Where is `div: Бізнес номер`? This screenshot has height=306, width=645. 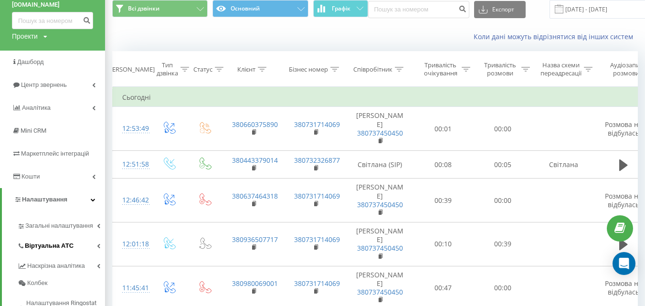
div: Бізнес номер is located at coordinates (308, 69).